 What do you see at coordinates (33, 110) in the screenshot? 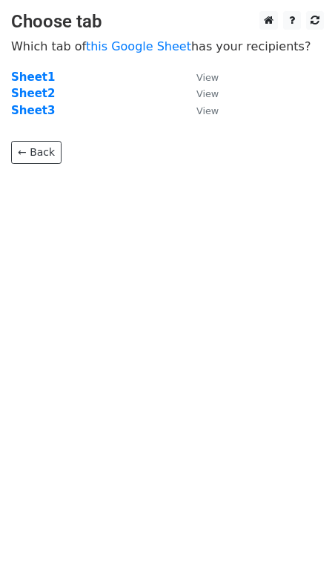
I see `strong: Sheet3` at bounding box center [33, 110].